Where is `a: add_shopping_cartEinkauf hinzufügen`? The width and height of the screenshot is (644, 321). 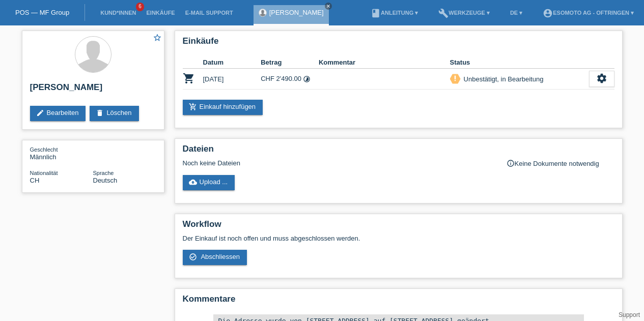 a: add_shopping_cartEinkauf hinzufügen is located at coordinates (223, 107).